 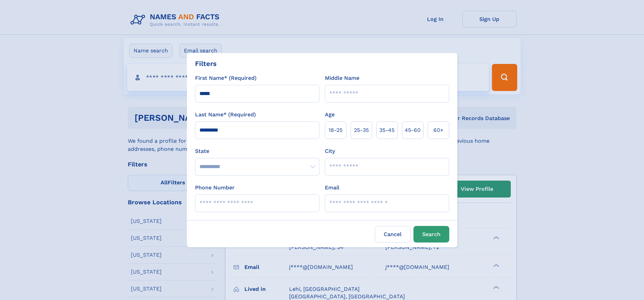 What do you see at coordinates (215, 188) in the screenshot?
I see `label: Phone Number` at bounding box center [215, 188].